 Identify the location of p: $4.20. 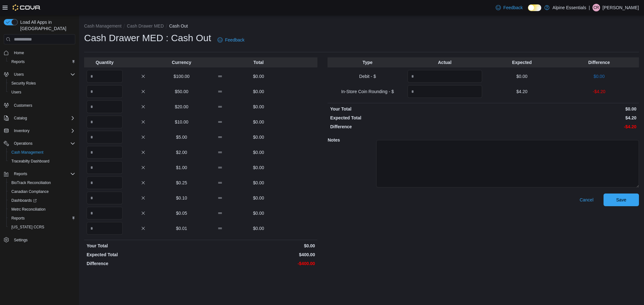
(560, 118).